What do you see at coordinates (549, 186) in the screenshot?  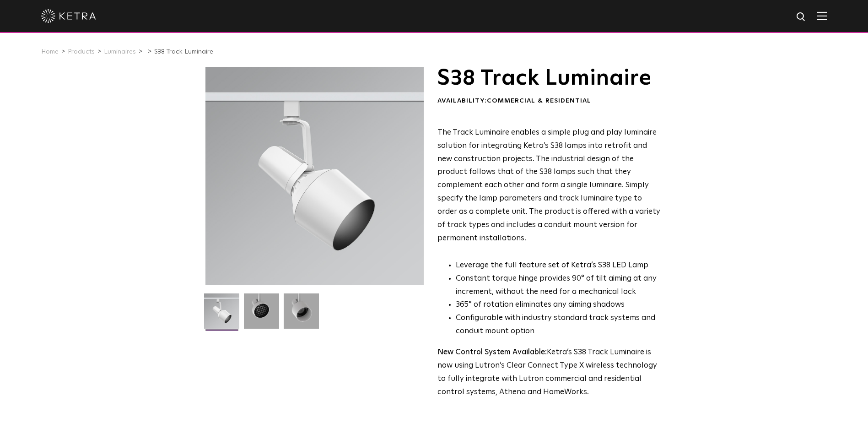 I see `span: The Track Luminaire enables a simple plug and play luminaire solution for integrating Ketra’s S38...` at bounding box center [549, 186].